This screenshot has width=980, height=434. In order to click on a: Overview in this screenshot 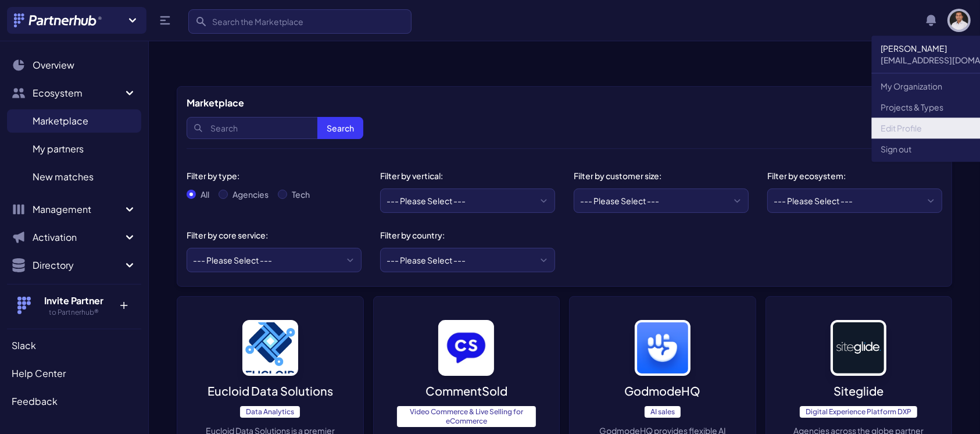, I will do `click(74, 65)`.